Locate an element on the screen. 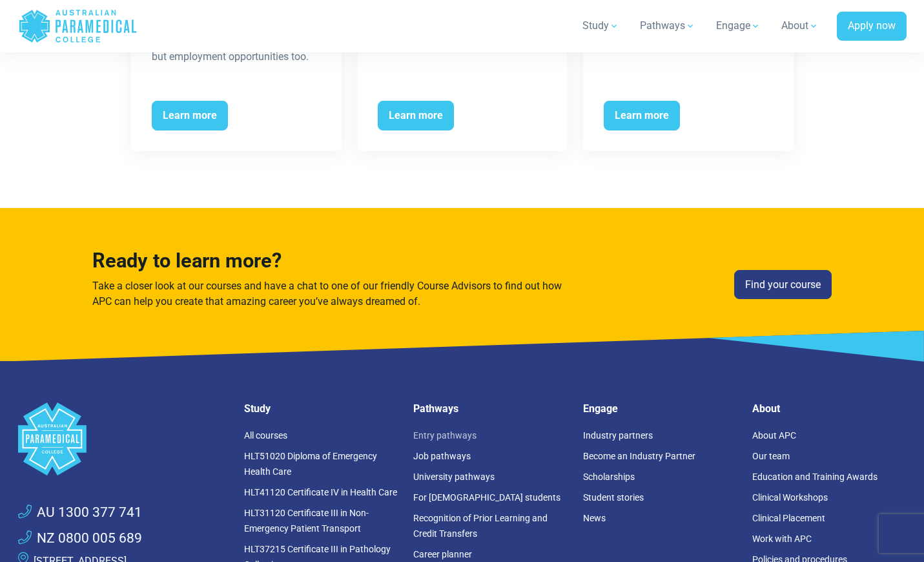  a: Become an Industry Partner is located at coordinates (639, 456).